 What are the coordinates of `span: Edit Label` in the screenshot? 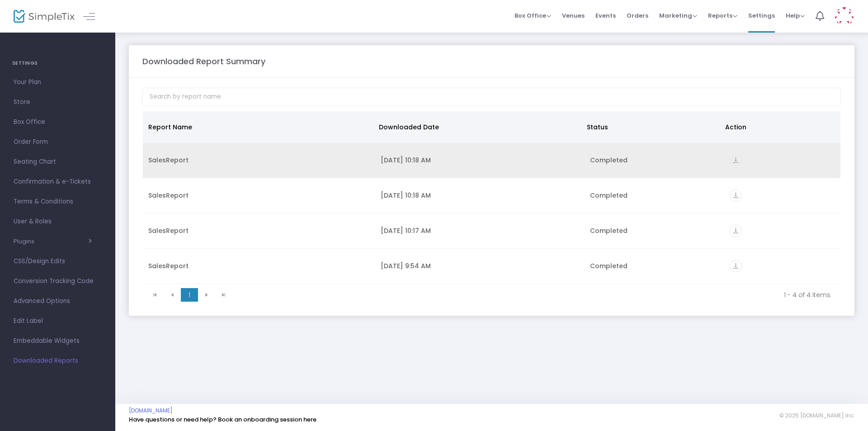 It's located at (58, 321).